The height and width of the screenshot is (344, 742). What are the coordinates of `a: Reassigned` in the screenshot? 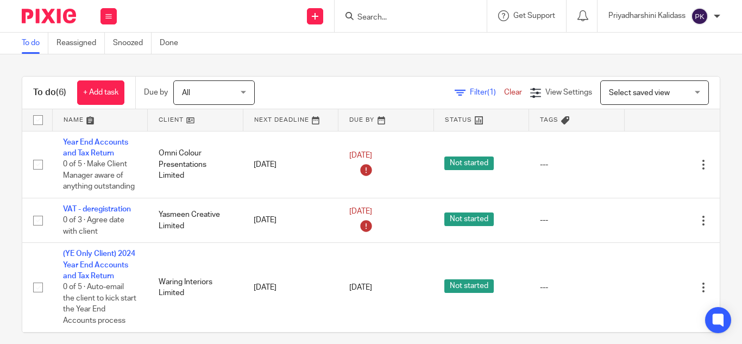 It's located at (80, 43).